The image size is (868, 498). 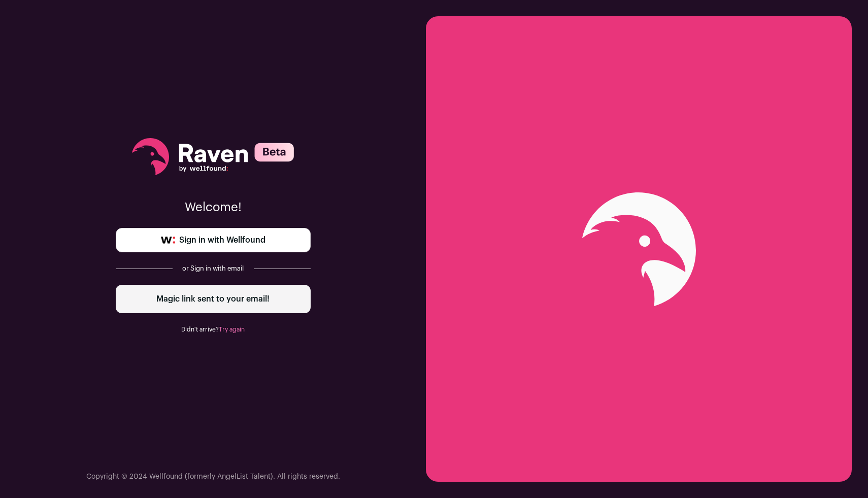 I want to click on a: Sign in with Wellfound, so click(x=213, y=240).